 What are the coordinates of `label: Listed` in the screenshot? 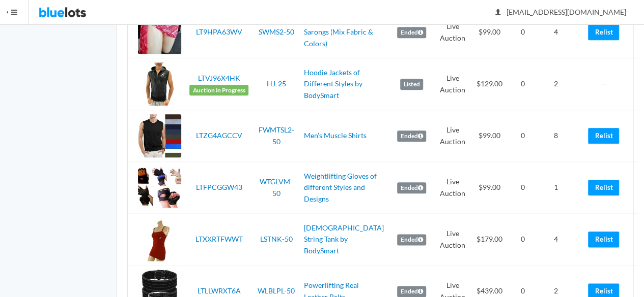 It's located at (411, 84).